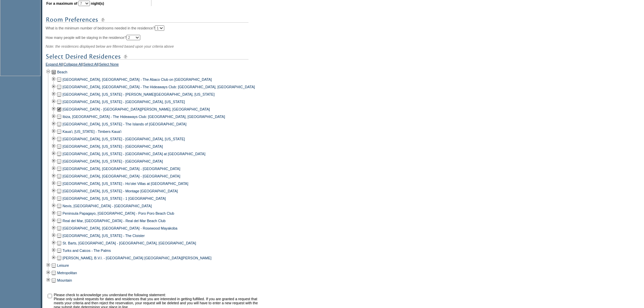 This screenshot has width=644, height=308. Describe the element at coordinates (62, 3) in the screenshot. I see `b: For a maximum of` at that location.